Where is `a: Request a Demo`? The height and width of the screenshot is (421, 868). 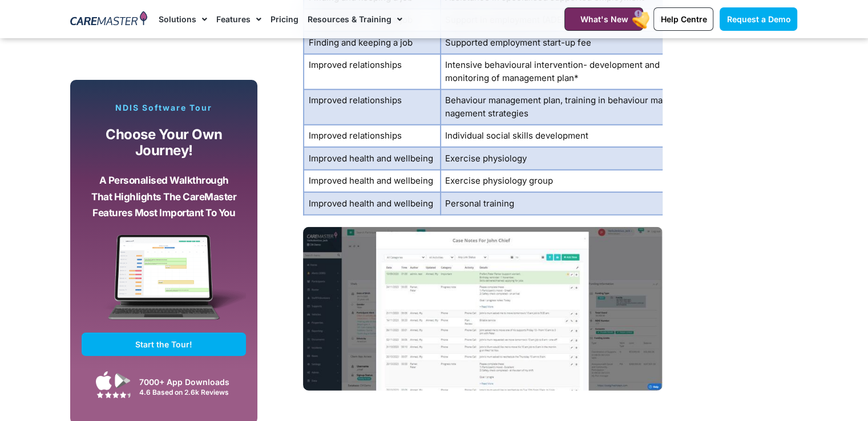 a: Request a Demo is located at coordinates (758, 19).